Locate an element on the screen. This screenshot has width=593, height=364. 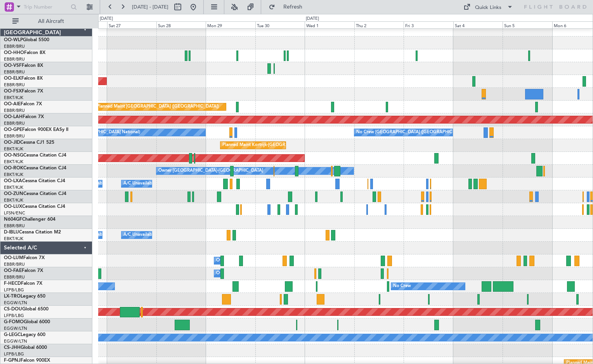
span: D-IBLU is located at coordinates (11, 232).